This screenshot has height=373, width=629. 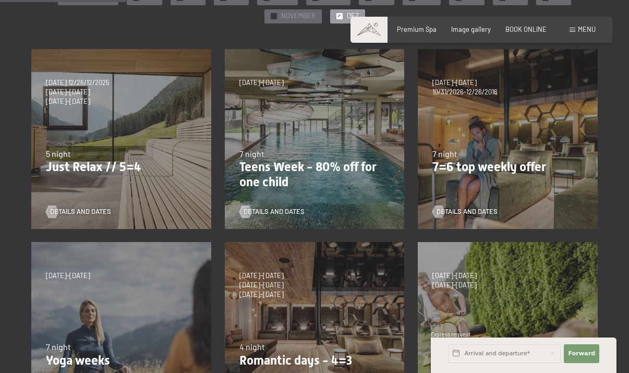 What do you see at coordinates (582, 354) in the screenshot?
I see `span: Forward` at bounding box center [582, 354].